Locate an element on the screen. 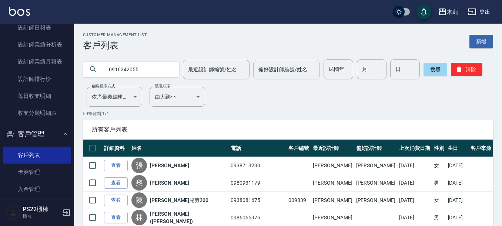 This screenshot has height=226, width=502. div: 張 is located at coordinates (139, 166).